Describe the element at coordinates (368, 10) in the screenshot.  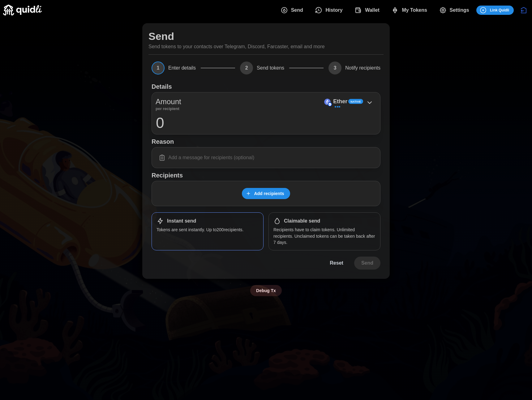
I see `button: Wallet` at that location.